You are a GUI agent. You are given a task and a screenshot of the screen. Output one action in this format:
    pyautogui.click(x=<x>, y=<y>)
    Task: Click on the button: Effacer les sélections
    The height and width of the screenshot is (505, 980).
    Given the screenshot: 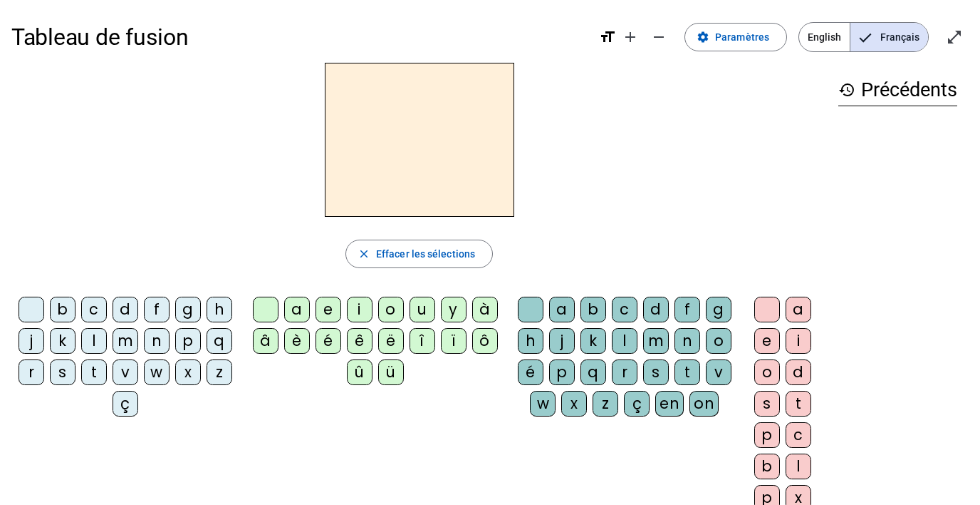 What is the action you would take?
    pyautogui.click(x=419, y=254)
    